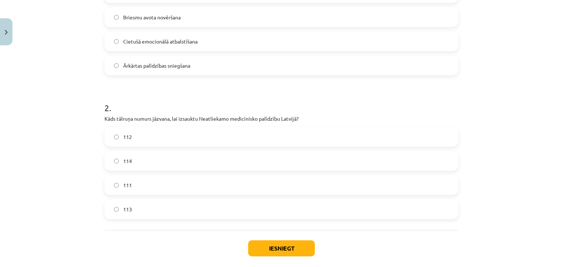  What do you see at coordinates (128, 185) in the screenshot?
I see `span: 111` at bounding box center [128, 185].